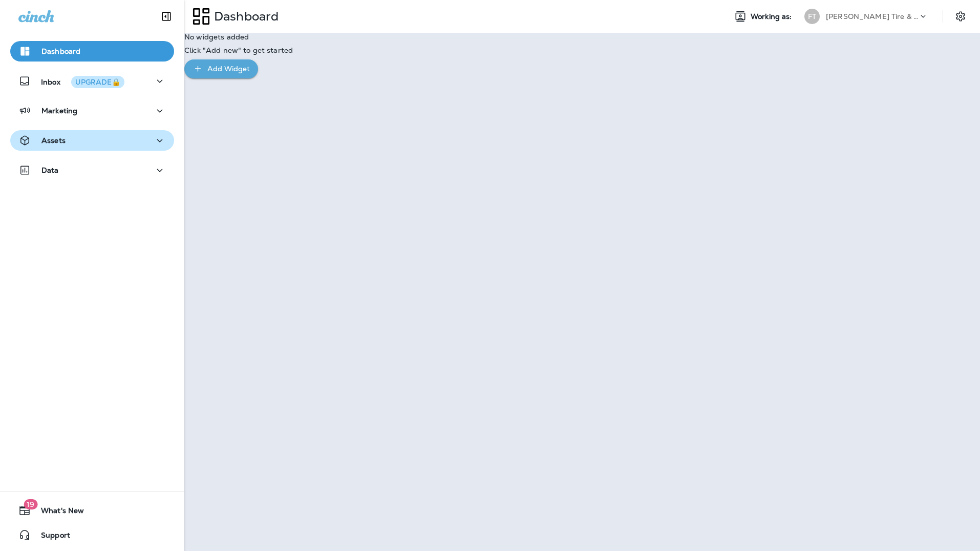 The image size is (980, 551). Describe the element at coordinates (229, 69) in the screenshot. I see `div: Add Widget` at that location.